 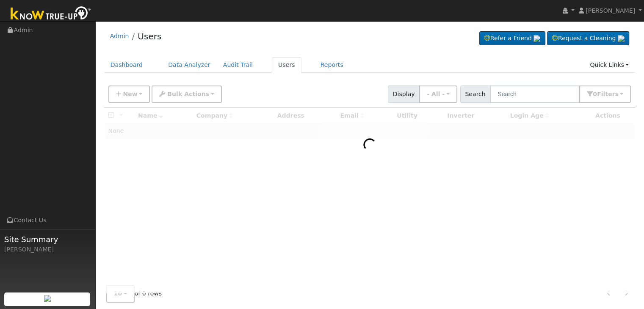 I want to click on a: Admin, so click(x=119, y=36).